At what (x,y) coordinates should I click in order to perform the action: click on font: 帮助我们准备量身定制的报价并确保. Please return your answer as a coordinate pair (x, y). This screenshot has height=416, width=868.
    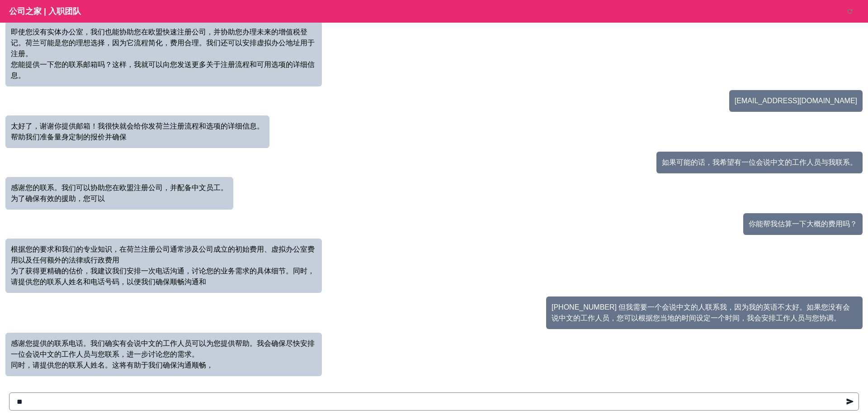
    Looking at the image, I should click on (69, 137).